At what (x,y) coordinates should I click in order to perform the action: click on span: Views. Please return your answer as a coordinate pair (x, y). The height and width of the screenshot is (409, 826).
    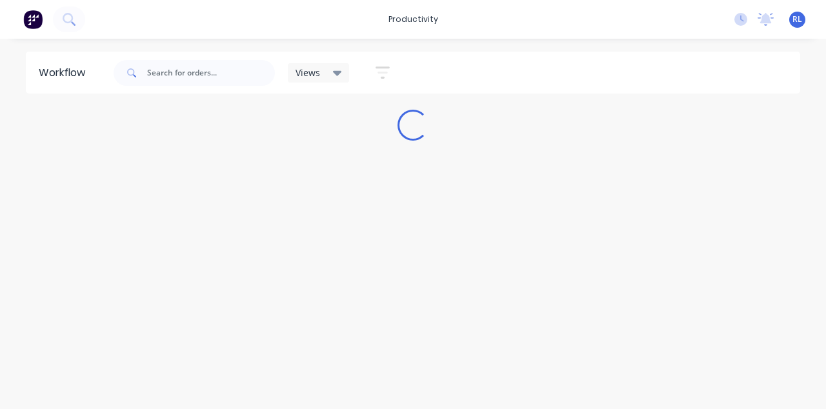
    Looking at the image, I should click on (308, 72).